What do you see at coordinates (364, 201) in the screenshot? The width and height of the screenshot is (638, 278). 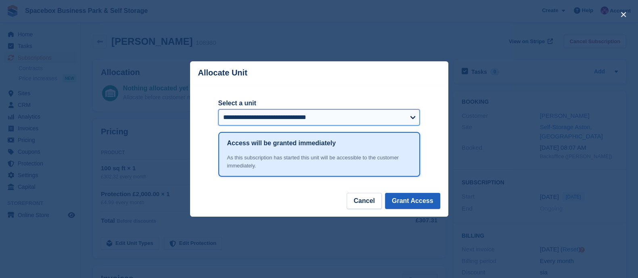 I see `button: Cancel` at bounding box center [364, 201].